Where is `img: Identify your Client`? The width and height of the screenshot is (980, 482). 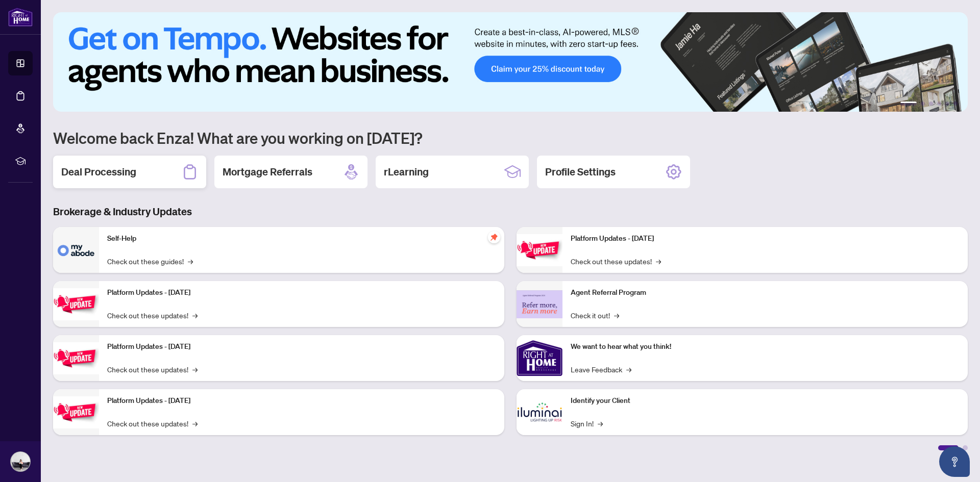
img: Identify your Client is located at coordinates (539, 412).